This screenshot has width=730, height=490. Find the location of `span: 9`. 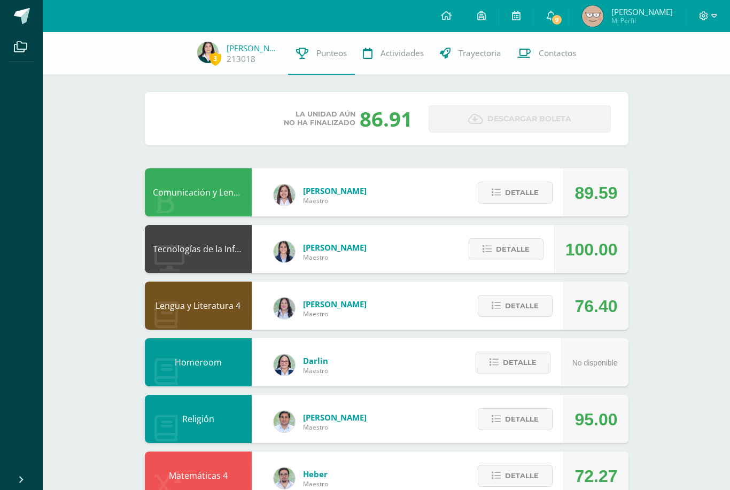

span: 9 is located at coordinates (557, 20).